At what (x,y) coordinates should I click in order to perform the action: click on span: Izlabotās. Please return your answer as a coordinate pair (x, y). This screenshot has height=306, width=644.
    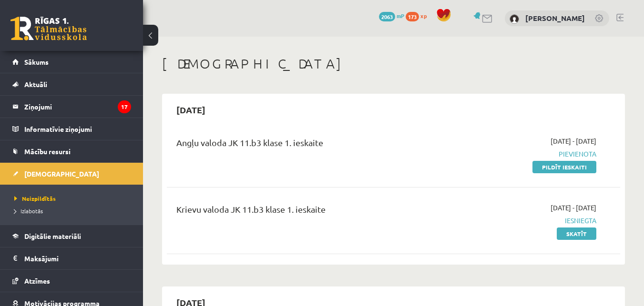
    Looking at the image, I should click on (29, 211).